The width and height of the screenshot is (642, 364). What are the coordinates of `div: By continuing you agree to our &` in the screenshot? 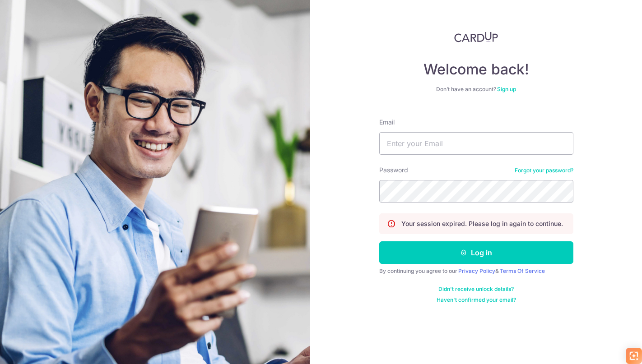 It's located at (476, 271).